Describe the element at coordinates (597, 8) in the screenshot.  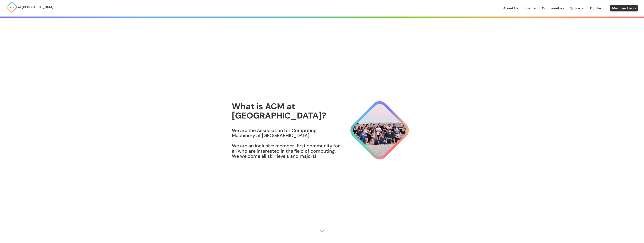
I see `a: Contact` at that location.